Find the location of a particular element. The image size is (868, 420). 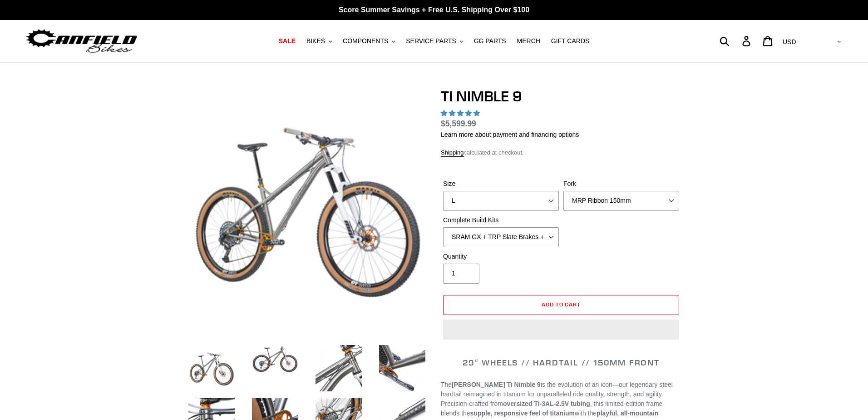

label: Complete Build Kits is located at coordinates (501, 220).